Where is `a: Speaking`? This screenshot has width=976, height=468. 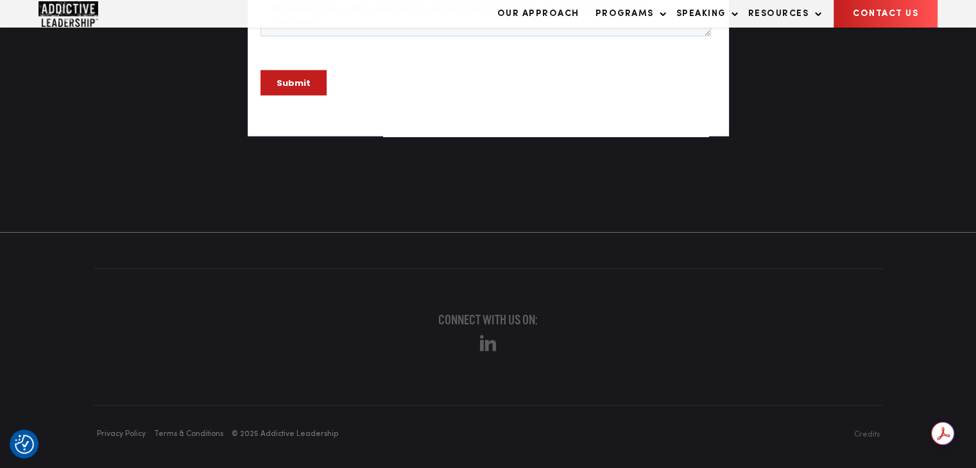 a: Speaking is located at coordinates (704, 13).